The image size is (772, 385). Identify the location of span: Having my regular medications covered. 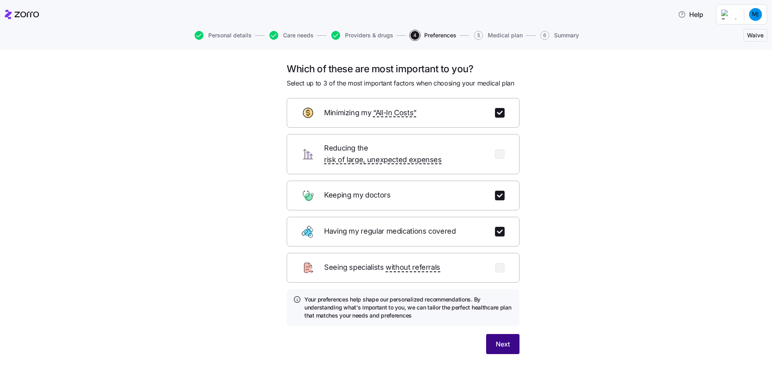
(391, 232).